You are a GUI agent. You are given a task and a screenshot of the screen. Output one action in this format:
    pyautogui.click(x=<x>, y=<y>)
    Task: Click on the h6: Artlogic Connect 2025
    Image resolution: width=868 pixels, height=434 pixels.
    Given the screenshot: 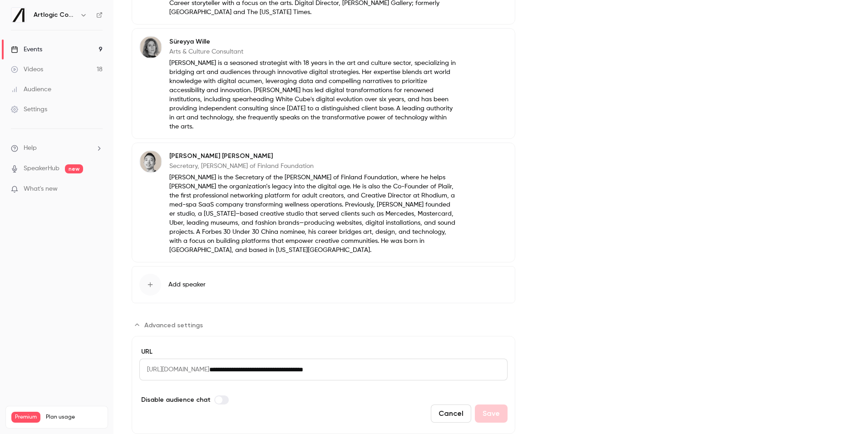 What is the action you would take?
    pyautogui.click(x=55, y=15)
    